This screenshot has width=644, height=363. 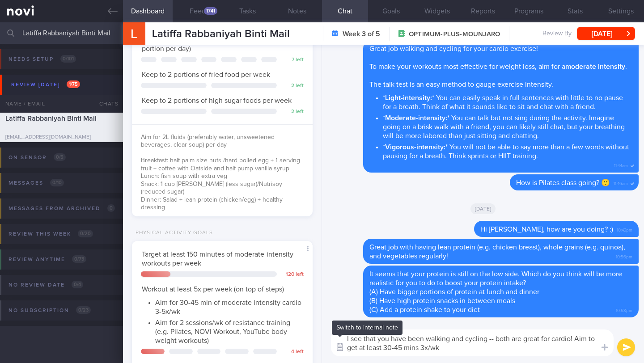 I want to click on div: Physical Activity Goals, so click(x=172, y=233).